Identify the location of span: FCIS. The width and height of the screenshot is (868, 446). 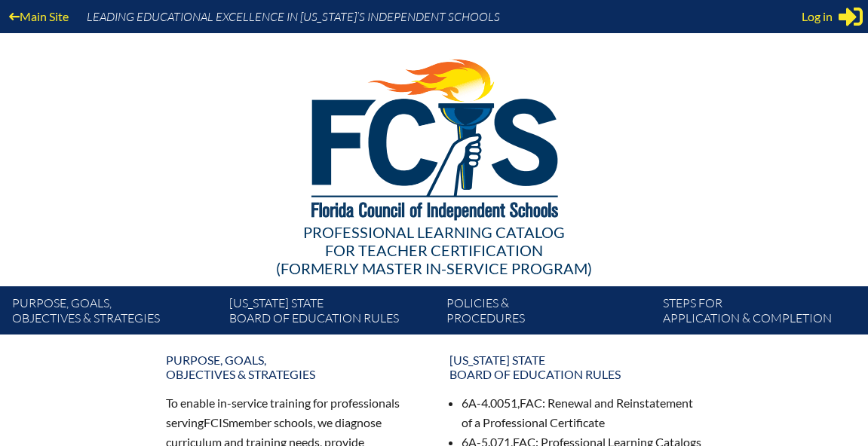
(216, 422).